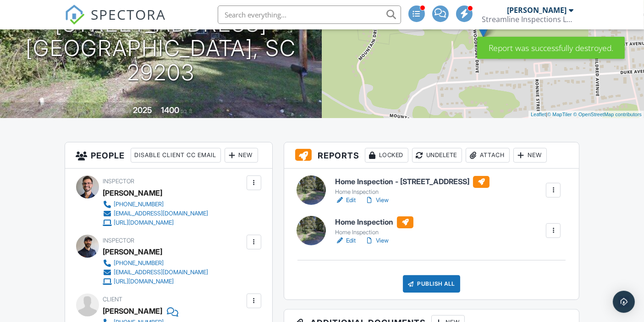 This screenshot has width=644, height=322. I want to click on span: SPECTORA, so click(129, 14).